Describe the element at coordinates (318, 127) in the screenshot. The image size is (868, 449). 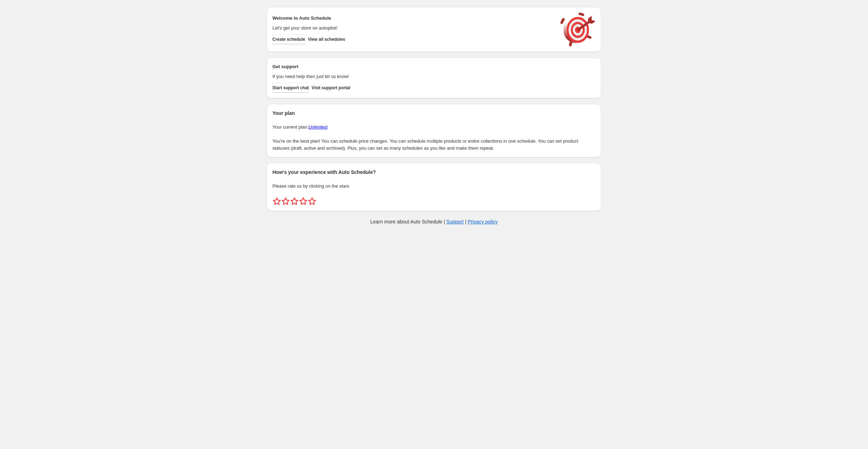
I see `a: Unlimited` at that location.